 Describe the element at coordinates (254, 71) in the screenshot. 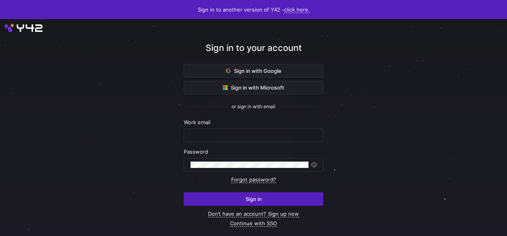

I see `span: Sign in with Google` at that location.